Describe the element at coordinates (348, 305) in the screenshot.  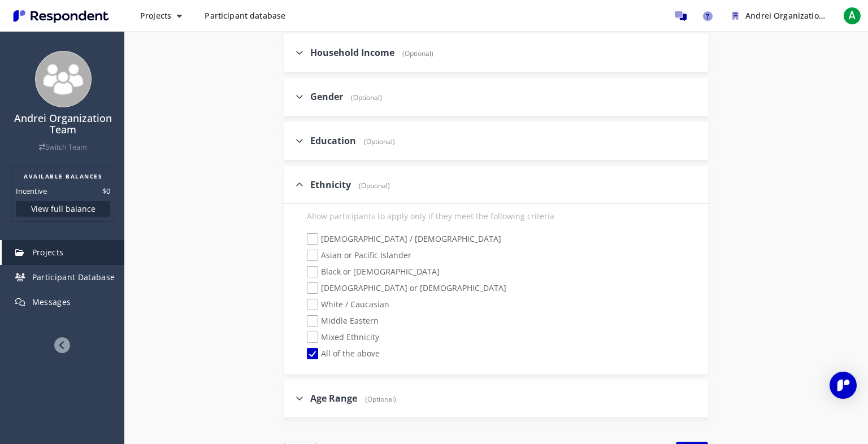
I see `span: White / Caucasian` at that location.